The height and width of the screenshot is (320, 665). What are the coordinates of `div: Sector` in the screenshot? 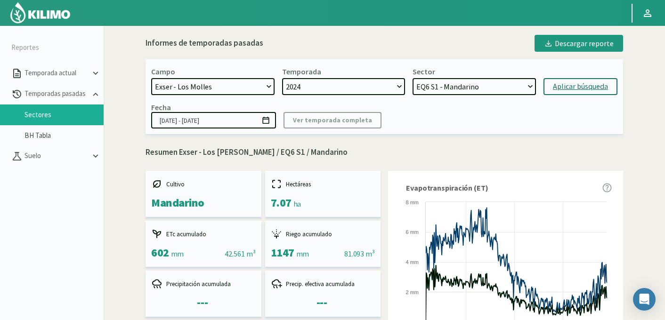 It's located at (424, 72).